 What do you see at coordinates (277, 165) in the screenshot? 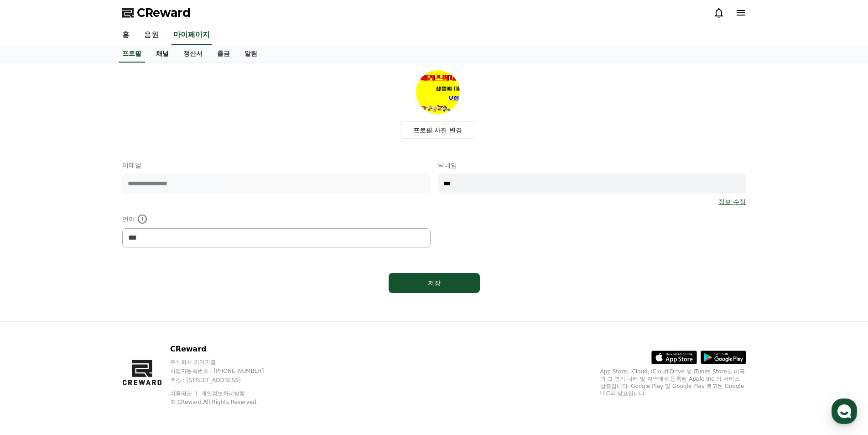
I see `p: 이메일` at bounding box center [277, 165].